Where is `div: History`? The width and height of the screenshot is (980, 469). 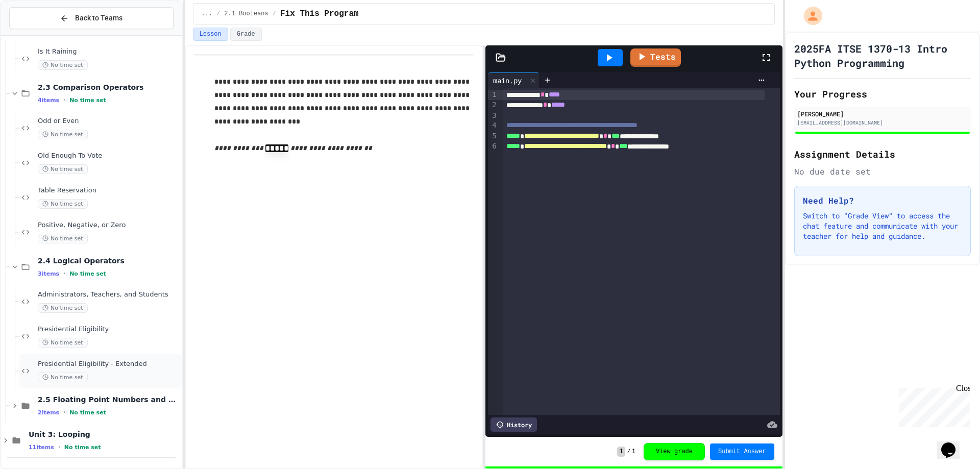 div: History is located at coordinates (514, 425).